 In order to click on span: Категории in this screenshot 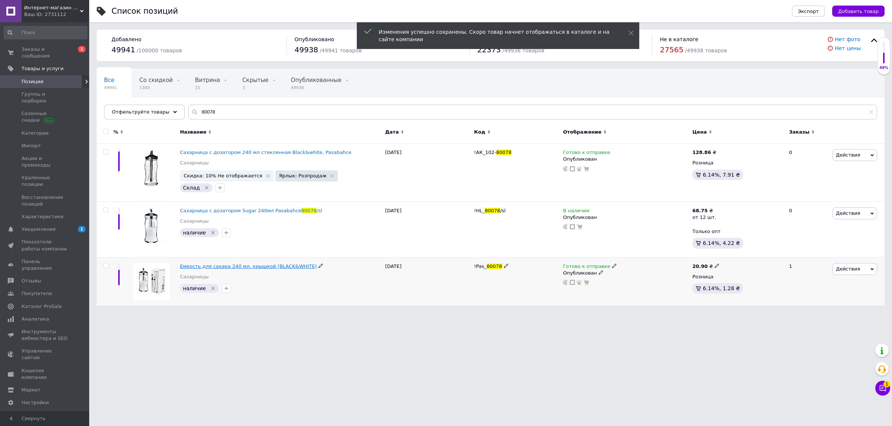, I will do `click(35, 133)`.